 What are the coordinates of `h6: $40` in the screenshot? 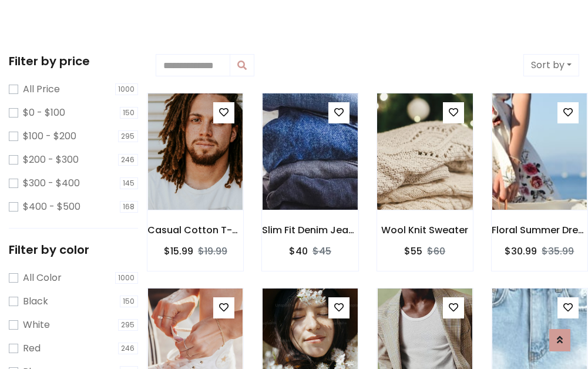 It's located at (298, 251).